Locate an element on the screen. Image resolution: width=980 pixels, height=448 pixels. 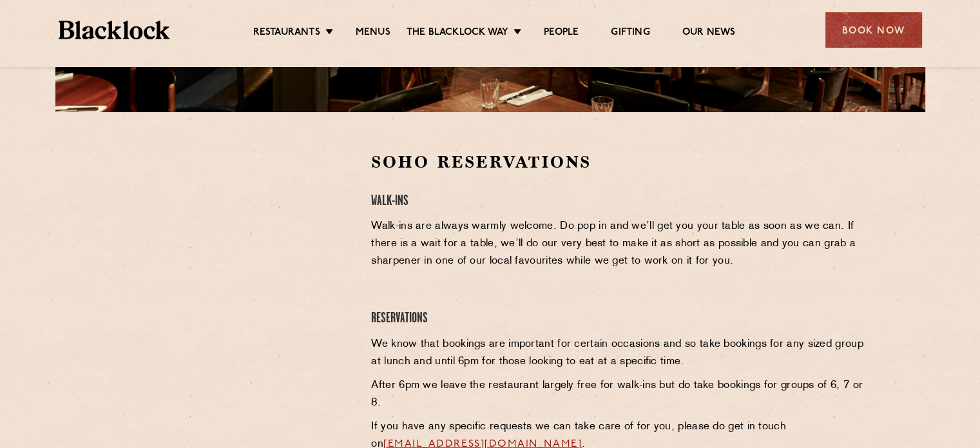
a: Menus is located at coordinates (373, 34).